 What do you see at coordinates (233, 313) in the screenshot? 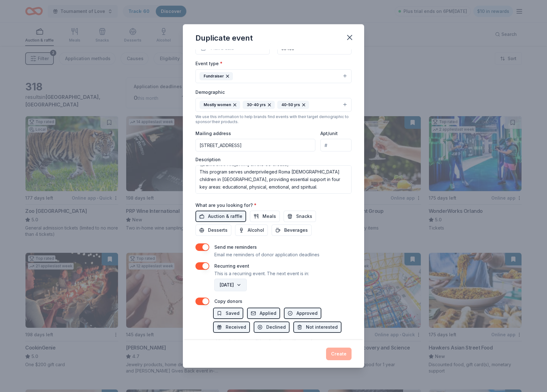
I see `span: Saved` at bounding box center [233, 313].